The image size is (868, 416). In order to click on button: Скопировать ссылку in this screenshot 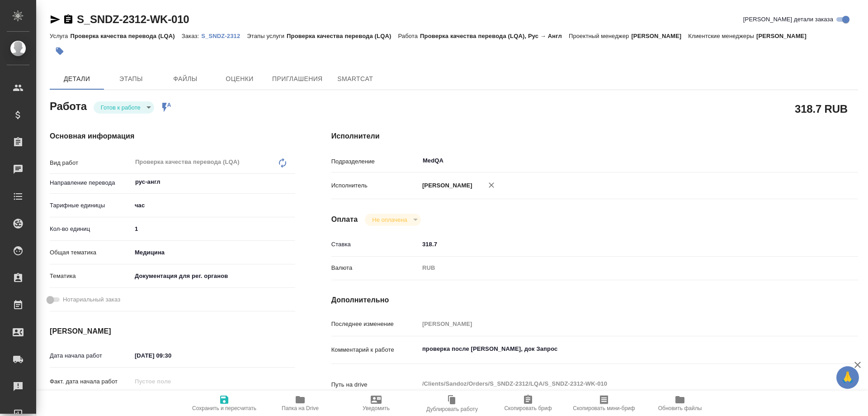, I will do `click(68, 20)`.